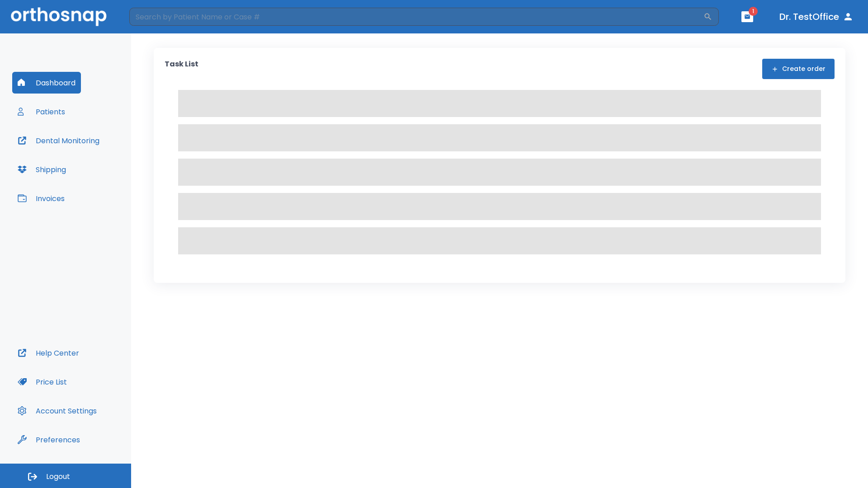 This screenshot has width=868, height=488. What do you see at coordinates (41, 198) in the screenshot?
I see `button: Invoices` at bounding box center [41, 198].